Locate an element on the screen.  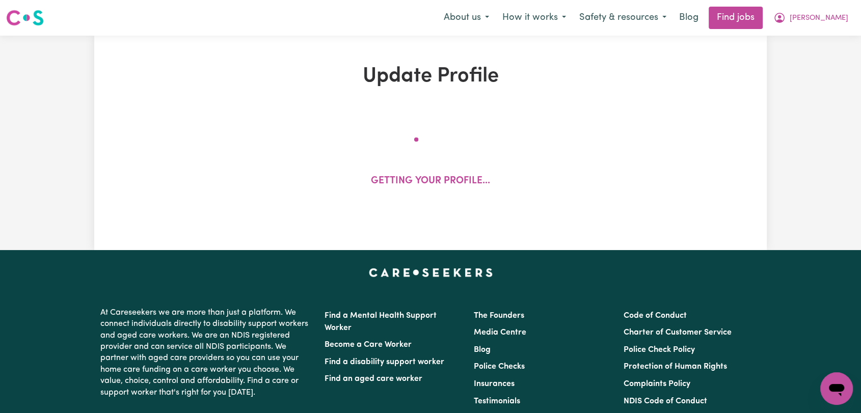
a: Find jobs is located at coordinates (735, 18).